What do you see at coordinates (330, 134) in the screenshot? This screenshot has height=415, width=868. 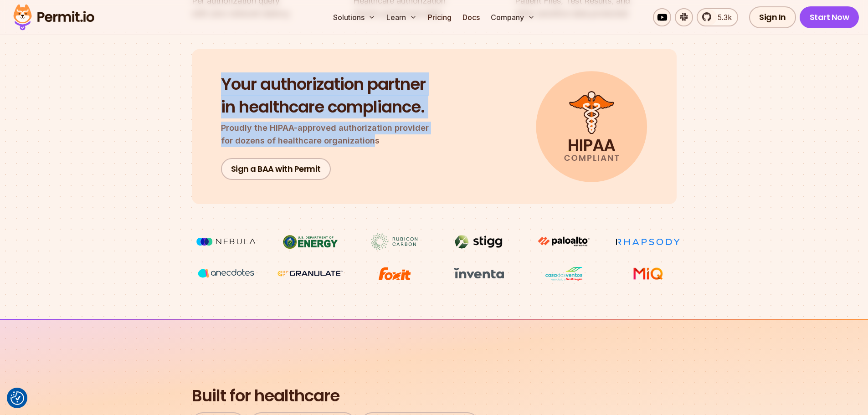 I see `p: Proudly the HIPAA-approved authorization provider for dozens of healthcare organizations` at bounding box center [330, 134].